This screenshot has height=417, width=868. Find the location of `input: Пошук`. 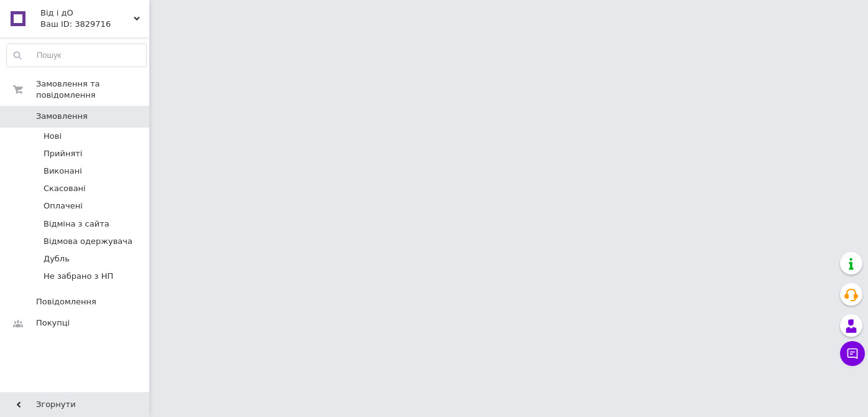

input: Пошук is located at coordinates (77, 56).